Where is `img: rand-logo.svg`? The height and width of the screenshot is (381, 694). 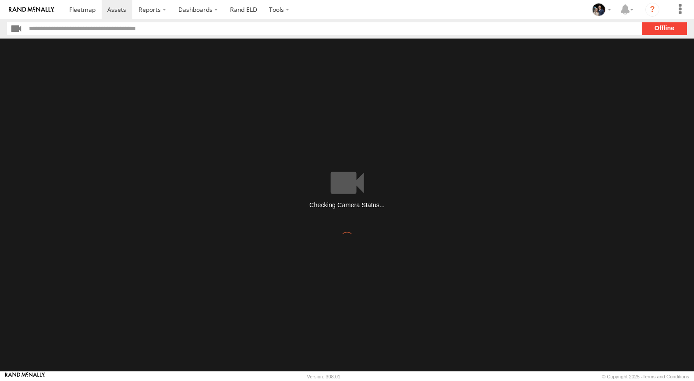
img: rand-logo.svg is located at coordinates (32, 10).